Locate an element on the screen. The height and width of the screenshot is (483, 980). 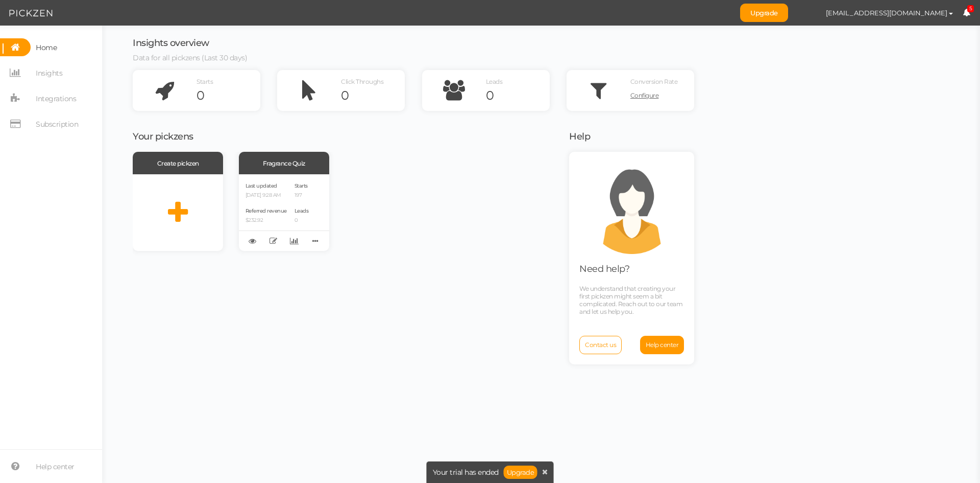
img: Pickzen logo is located at coordinates (31, 13).